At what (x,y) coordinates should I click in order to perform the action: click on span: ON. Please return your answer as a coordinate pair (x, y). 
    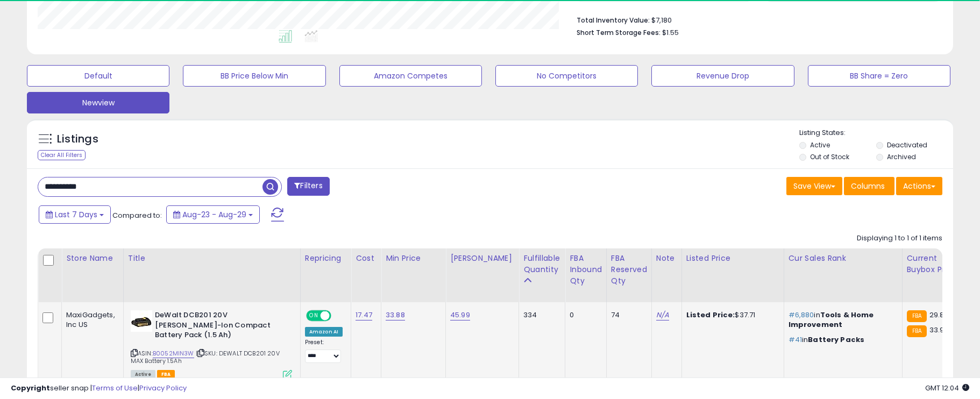
    Looking at the image, I should click on (313, 316).